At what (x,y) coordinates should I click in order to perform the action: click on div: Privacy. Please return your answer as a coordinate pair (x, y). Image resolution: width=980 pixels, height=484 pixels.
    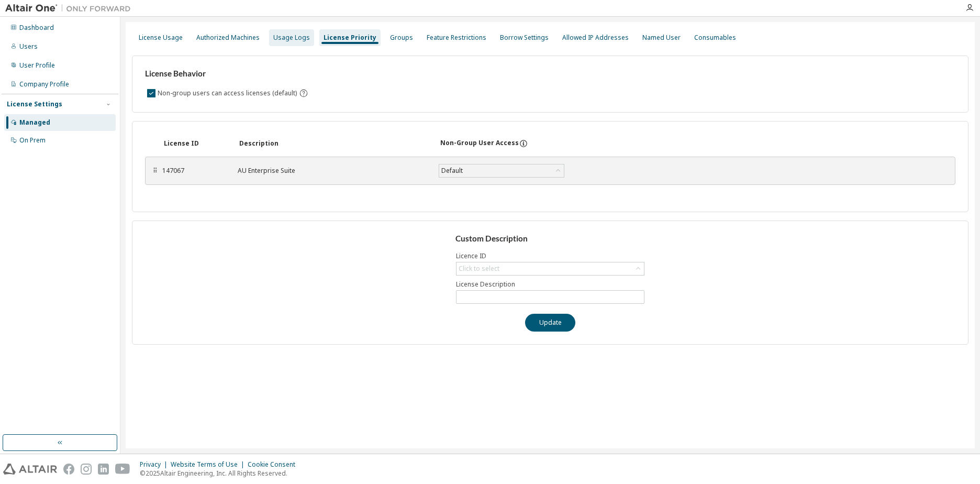
    Looking at the image, I should click on (155, 464).